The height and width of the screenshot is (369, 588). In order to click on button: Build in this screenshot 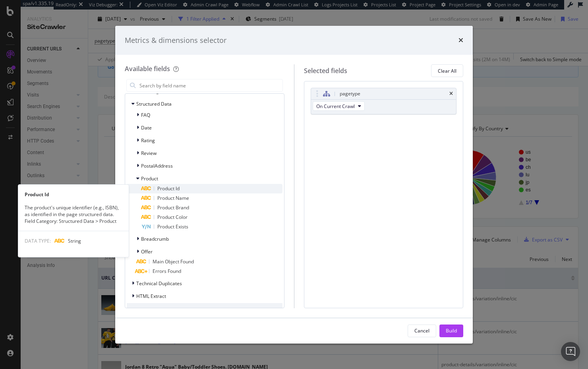, I will do `click(451, 331)`.